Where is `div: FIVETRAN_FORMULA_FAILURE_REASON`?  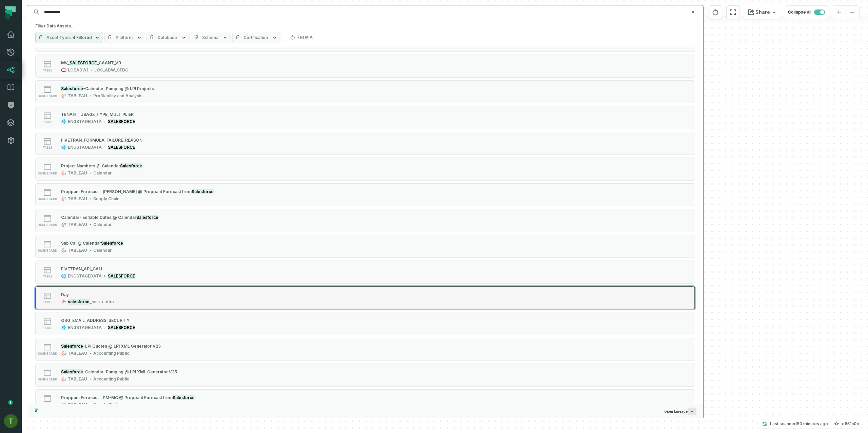 div: FIVETRAN_FORMULA_FAILURE_REASON is located at coordinates (102, 140).